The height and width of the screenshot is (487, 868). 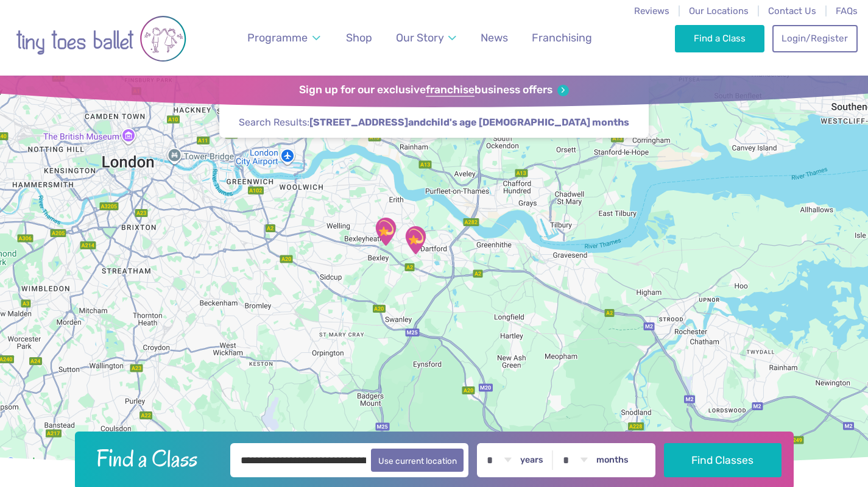 I want to click on button: Find Classes, so click(x=722, y=461).